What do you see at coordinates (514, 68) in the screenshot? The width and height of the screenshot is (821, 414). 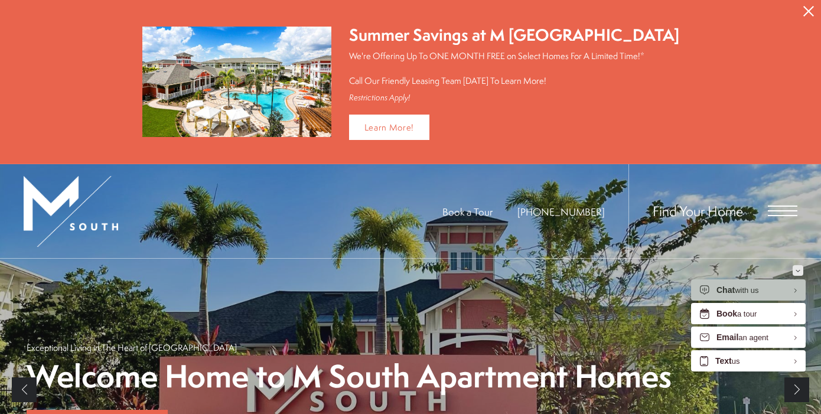 I see `p: We're Offering Up To ONE MONTH FREE on Select Homes For A Limited Time!* Call Our Friendly Leasin...` at bounding box center [514, 68].